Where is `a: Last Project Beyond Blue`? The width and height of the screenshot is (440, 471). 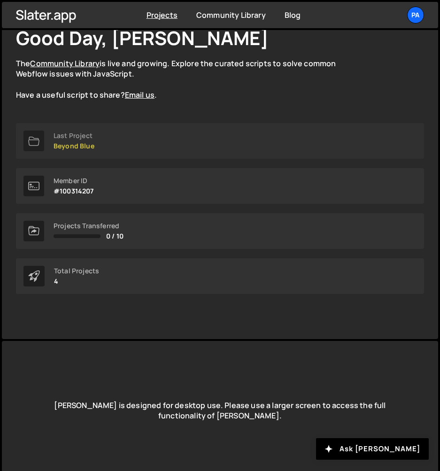 a: Last Project Beyond Blue is located at coordinates (220, 141).